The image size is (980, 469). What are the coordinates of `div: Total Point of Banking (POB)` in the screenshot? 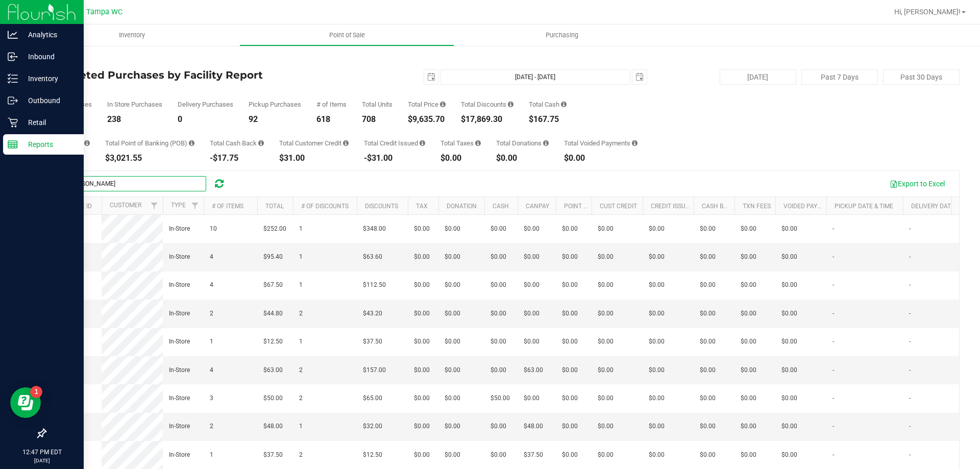 It's located at (149, 143).